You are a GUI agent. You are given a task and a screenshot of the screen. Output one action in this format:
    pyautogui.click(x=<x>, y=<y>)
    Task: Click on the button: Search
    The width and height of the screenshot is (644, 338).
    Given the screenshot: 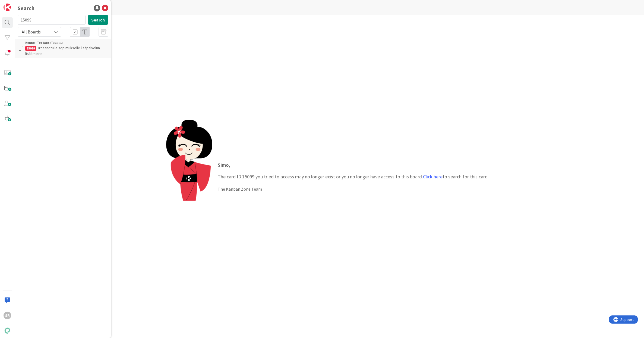 What is the action you would take?
    pyautogui.click(x=98, y=20)
    